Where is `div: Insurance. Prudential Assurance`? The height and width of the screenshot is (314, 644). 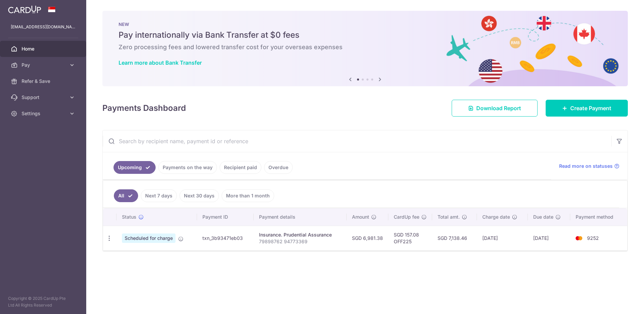 div: Insurance. Prudential Assurance is located at coordinates (300, 235).